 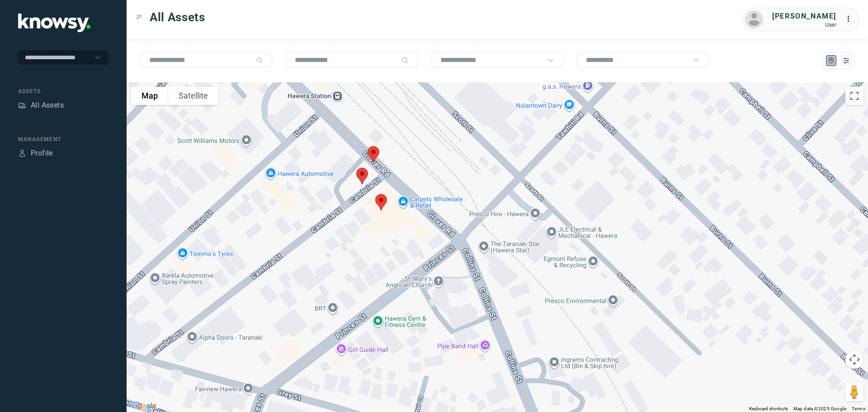 What do you see at coordinates (854, 392) in the screenshot?
I see `button: Drag Pegman onto the map to open Street View` at bounding box center [854, 392].